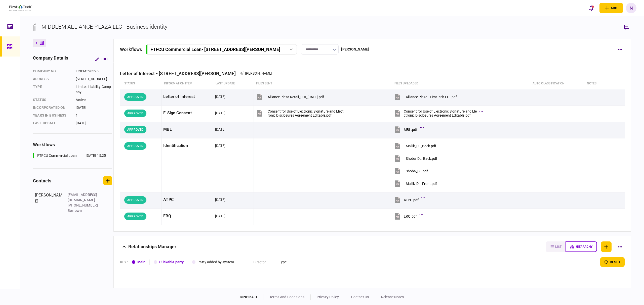  What do you see at coordinates (421, 146) in the screenshot?
I see `div: Mallik_DL_Back.pdf` at bounding box center [421, 146].